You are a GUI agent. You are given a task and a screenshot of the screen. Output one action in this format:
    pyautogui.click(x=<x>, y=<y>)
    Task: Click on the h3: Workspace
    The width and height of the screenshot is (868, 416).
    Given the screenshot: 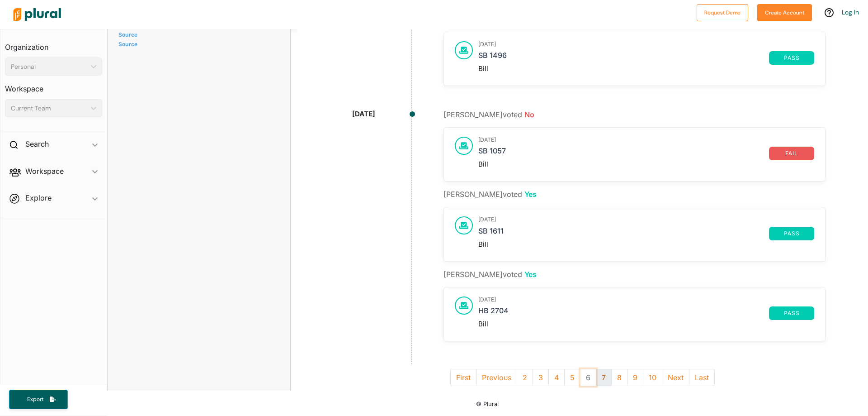 What is the action you would take?
    pyautogui.click(x=53, y=85)
    